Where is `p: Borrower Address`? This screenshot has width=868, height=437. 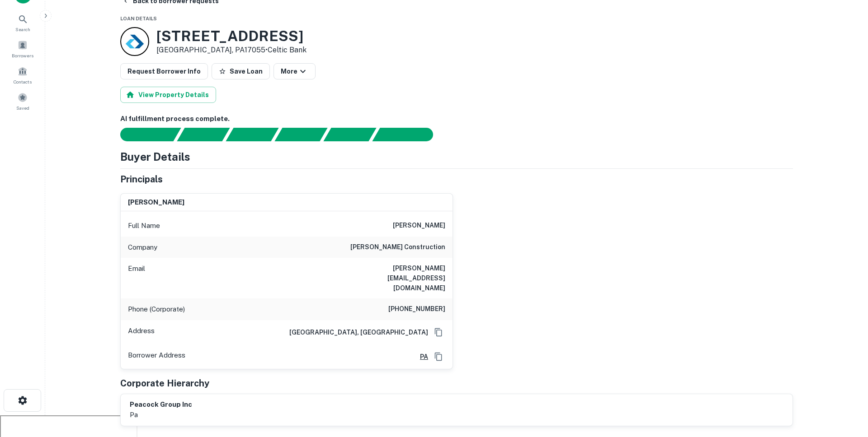 p: Borrower Address is located at coordinates (156, 357).